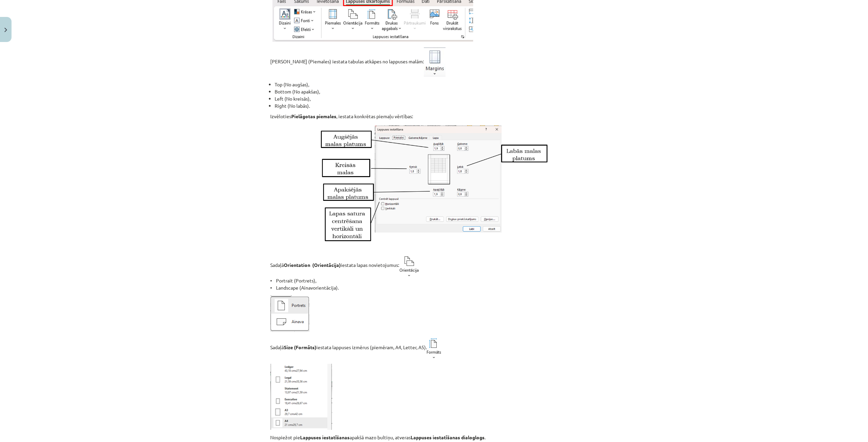 Image resolution: width=868 pixels, height=442 pixels. What do you see at coordinates (314, 116) in the screenshot?
I see `strong: Pielāgotas piemales` at bounding box center [314, 116].